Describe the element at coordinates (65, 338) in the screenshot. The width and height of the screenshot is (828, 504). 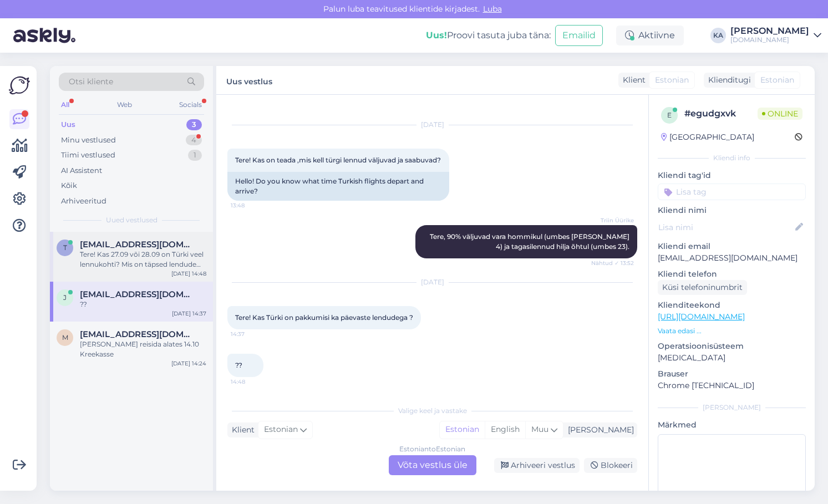
I see `span: m` at that location.